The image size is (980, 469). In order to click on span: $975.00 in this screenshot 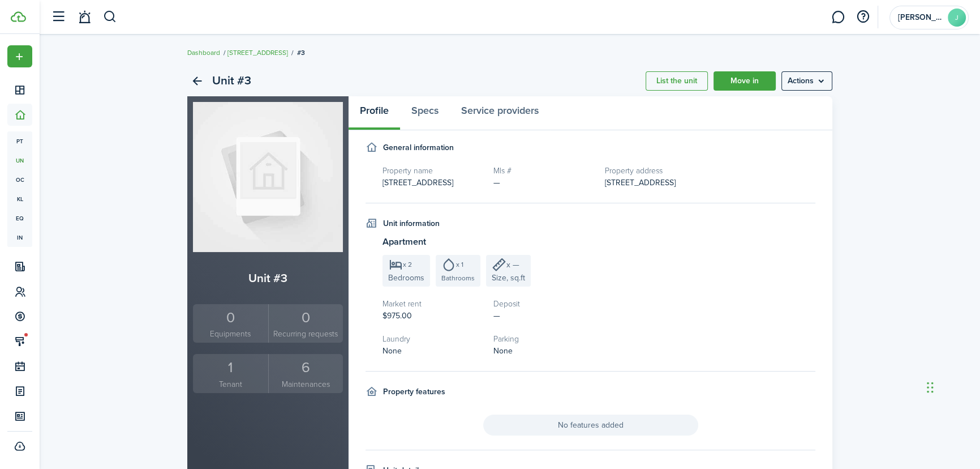, I will do `click(397, 316)`.